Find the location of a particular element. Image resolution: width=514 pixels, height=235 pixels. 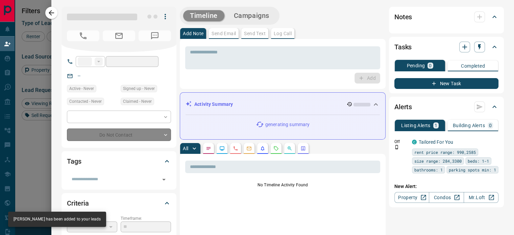

div: Alerts is located at coordinates (447, 107).